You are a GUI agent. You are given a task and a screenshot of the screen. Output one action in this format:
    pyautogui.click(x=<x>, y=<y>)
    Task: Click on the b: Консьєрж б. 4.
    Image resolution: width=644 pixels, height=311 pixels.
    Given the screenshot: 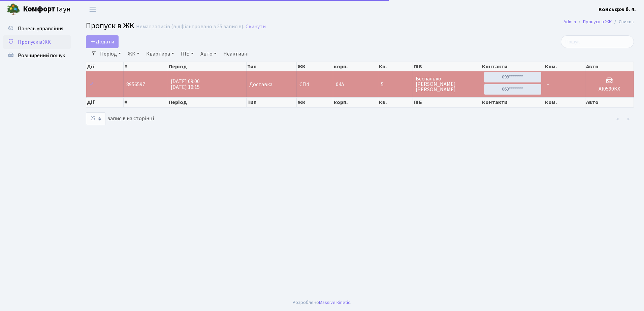 What is the action you would take?
    pyautogui.click(x=617, y=9)
    